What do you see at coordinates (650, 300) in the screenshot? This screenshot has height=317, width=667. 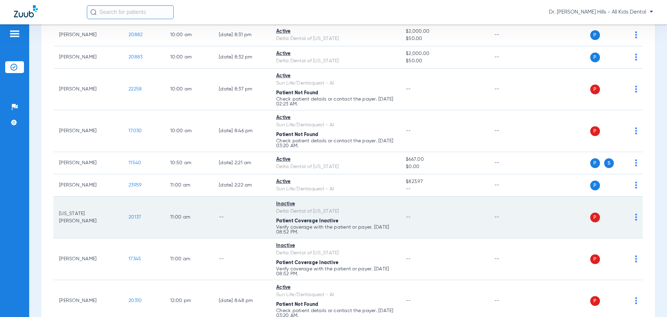 I see `div: Chat Widget` at bounding box center [650, 300].